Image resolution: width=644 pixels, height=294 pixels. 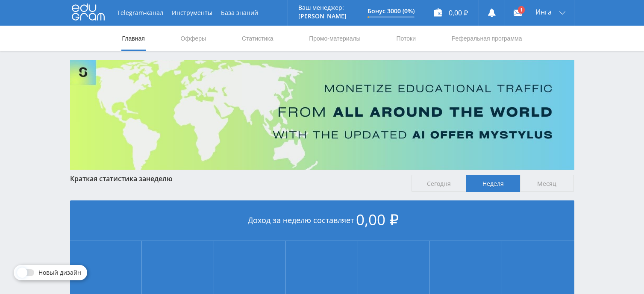 I want to click on a: Офферы, so click(x=194, y=39).